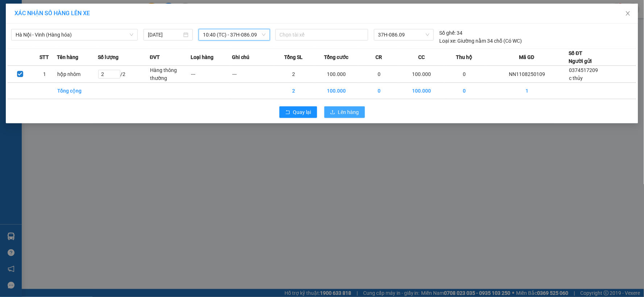 Image resolution: width=644 pixels, height=297 pixels. I want to click on div: Giường nằm 34 chỗ (Có WC), so click(481, 41).